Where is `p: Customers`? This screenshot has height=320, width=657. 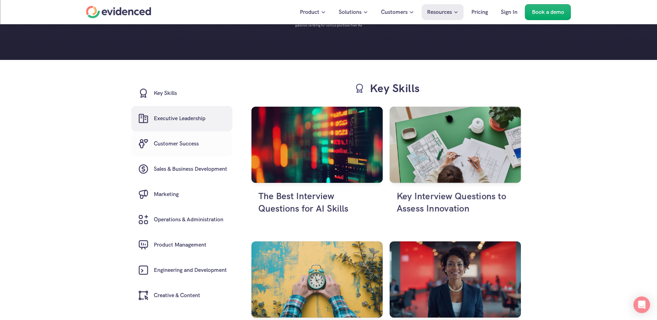
p: Customers is located at coordinates (394, 12).